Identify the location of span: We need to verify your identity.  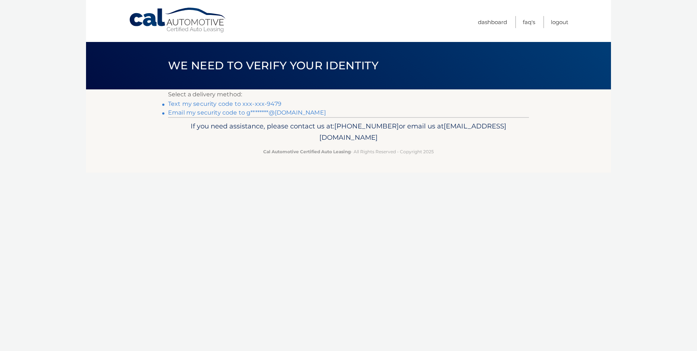
(273, 65).